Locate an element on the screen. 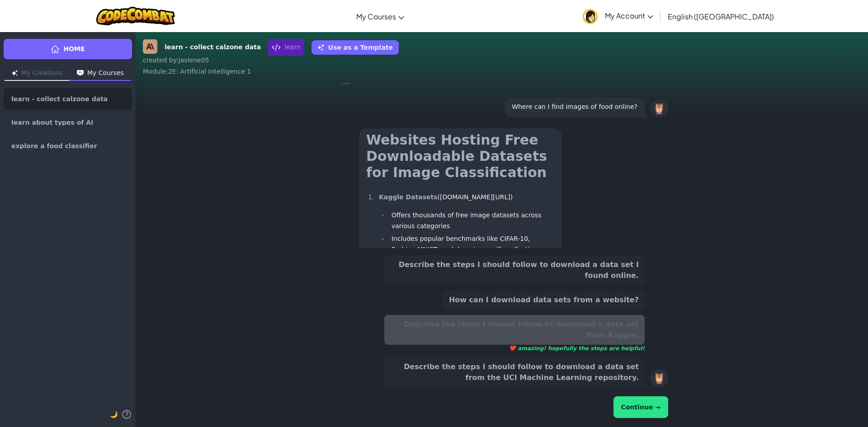 This screenshot has height=427, width=868. span: My Courses is located at coordinates (376, 16).